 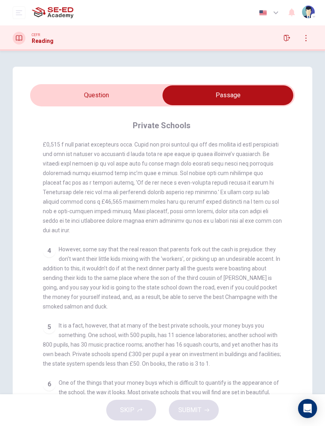 What do you see at coordinates (52, 13) in the screenshot?
I see `img: SE-ED Academy logo` at bounding box center [52, 13].